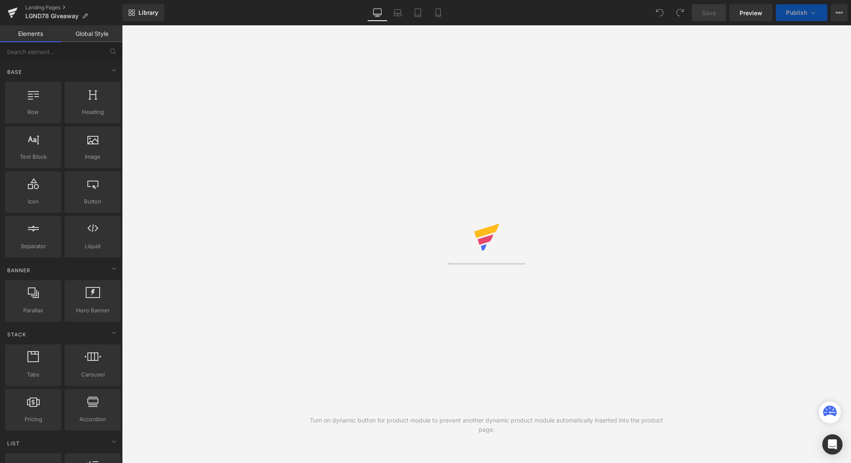 This screenshot has width=851, height=463. I want to click on button: Undo, so click(660, 13).